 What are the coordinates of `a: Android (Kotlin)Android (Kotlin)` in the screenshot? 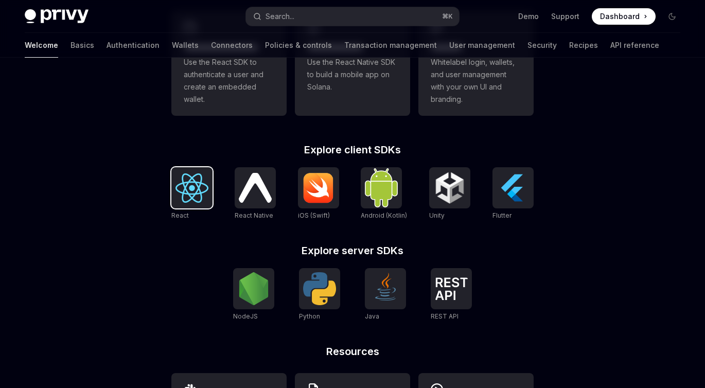 It's located at (384, 194).